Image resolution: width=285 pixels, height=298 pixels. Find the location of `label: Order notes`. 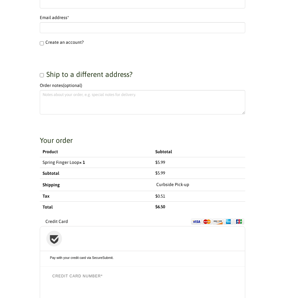

label: Order notes is located at coordinates (142, 86).